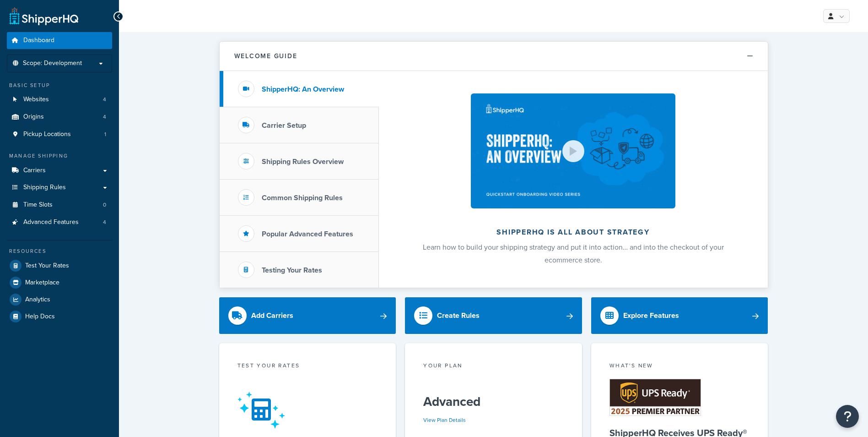 Image resolution: width=868 pixels, height=437 pixels. I want to click on h2: Welcome Guide, so click(266, 56).